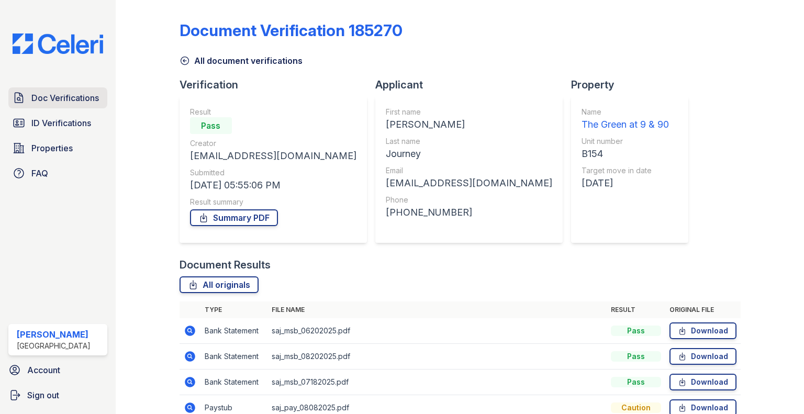 The image size is (804, 414). I want to click on div: The Green at 9 & 90, so click(625, 125).